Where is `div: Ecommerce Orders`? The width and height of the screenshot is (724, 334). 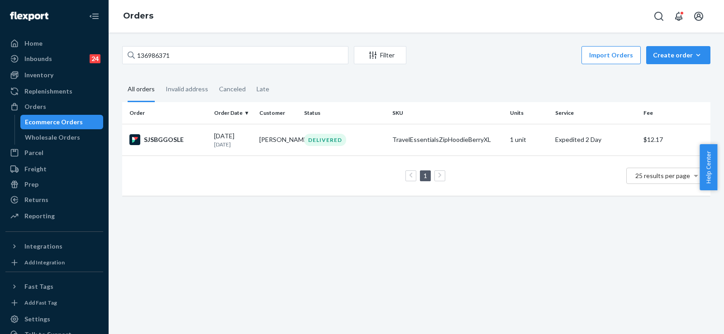
div: Ecommerce Orders is located at coordinates (54, 122).